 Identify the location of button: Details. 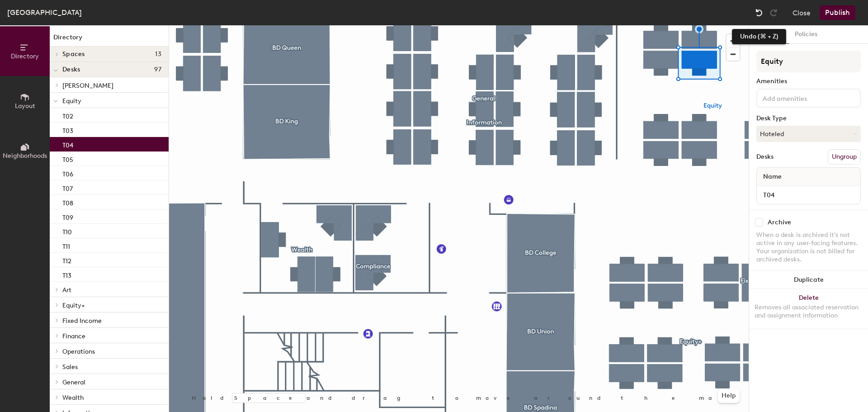
(773, 35).